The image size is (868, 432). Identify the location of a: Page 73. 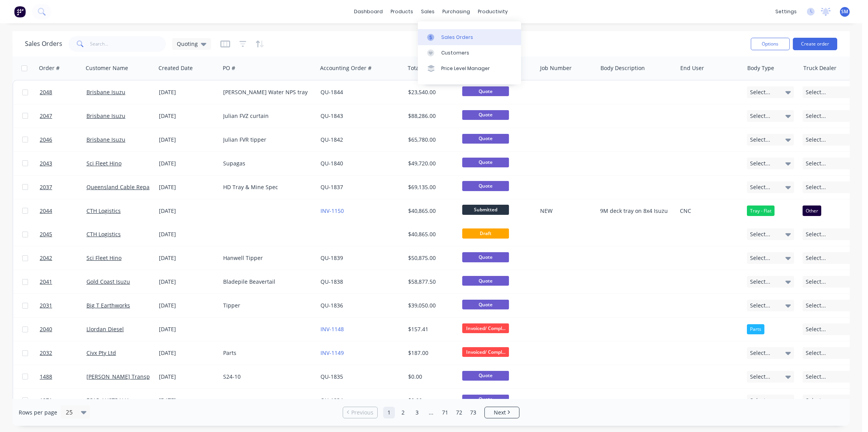
(473, 412).